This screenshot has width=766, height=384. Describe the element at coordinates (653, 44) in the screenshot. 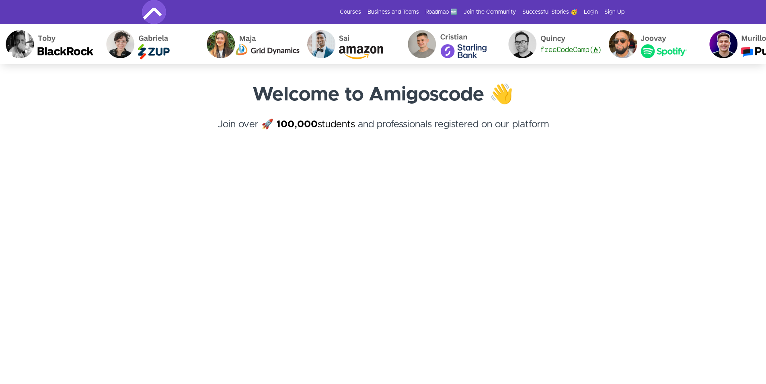

I see `img: Joovay` at that location.